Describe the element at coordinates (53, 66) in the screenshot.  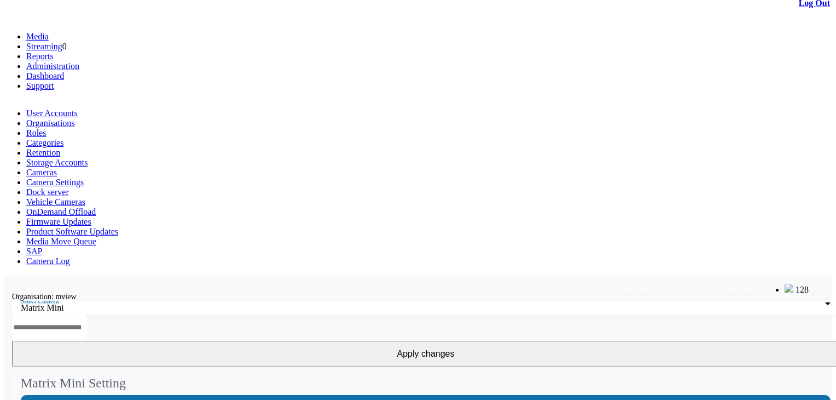
I see `a: Administration` at that location.